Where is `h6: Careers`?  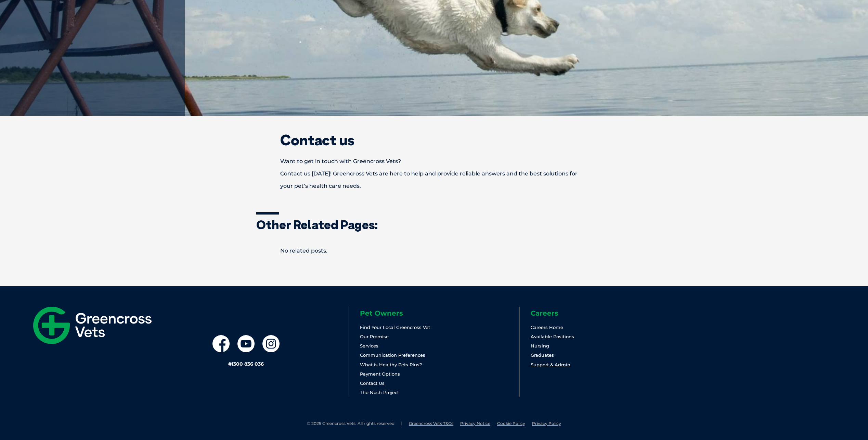
h6: Careers is located at coordinates (610, 313).